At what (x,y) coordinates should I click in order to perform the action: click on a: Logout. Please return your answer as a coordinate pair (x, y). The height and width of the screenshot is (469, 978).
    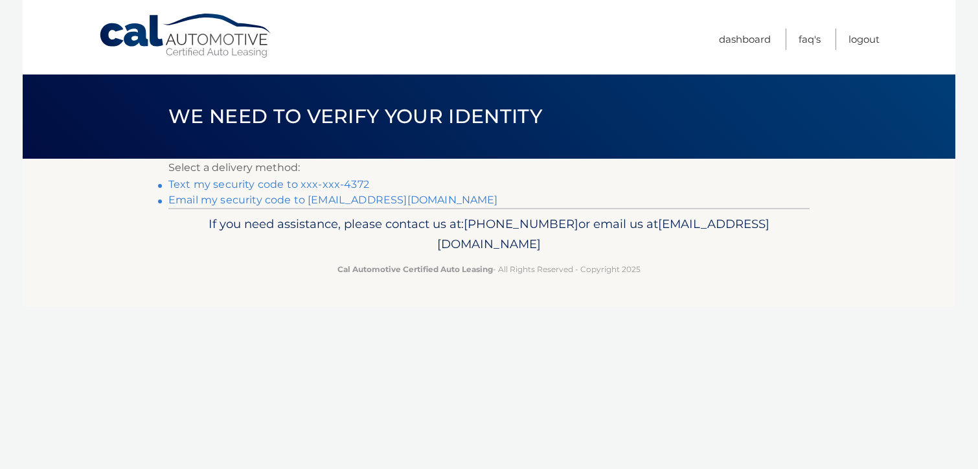
    Looking at the image, I should click on (864, 39).